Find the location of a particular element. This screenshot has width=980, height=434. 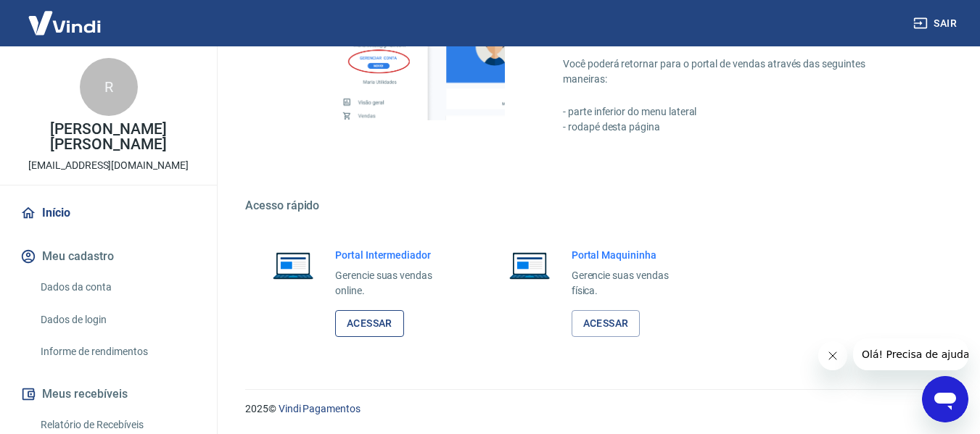

img: Vindi is located at coordinates (64, 22).